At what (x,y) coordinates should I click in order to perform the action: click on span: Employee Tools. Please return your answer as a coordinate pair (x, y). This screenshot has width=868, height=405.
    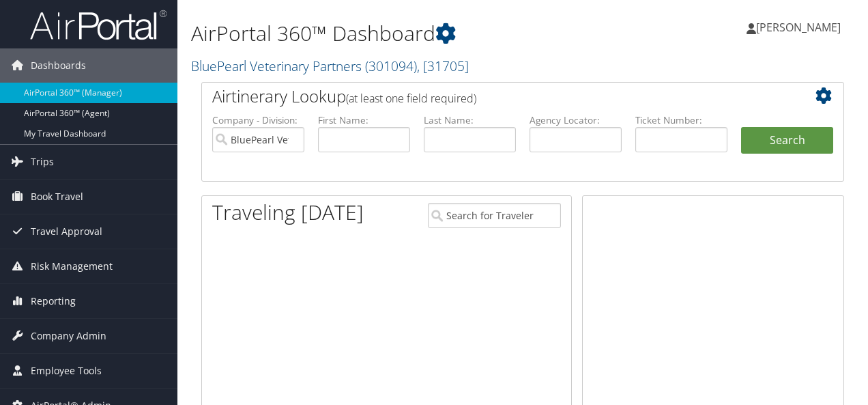
    Looking at the image, I should click on (66, 371).